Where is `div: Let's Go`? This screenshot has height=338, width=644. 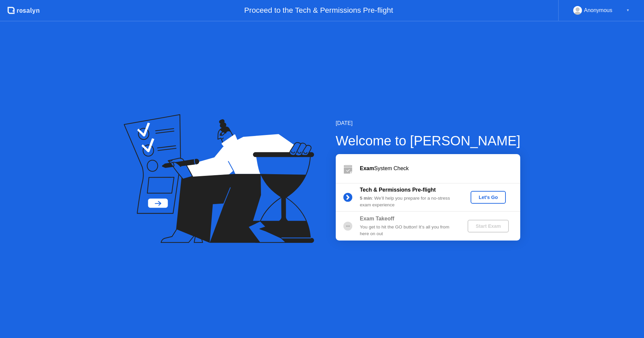 div: Let's Go is located at coordinates (488, 197).